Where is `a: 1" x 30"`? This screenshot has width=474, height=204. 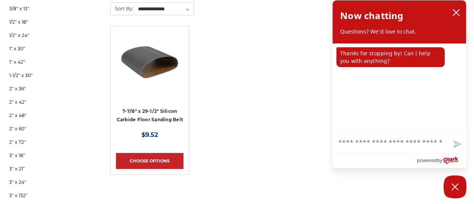
a: 1" x 30" is located at coordinates (52, 48).